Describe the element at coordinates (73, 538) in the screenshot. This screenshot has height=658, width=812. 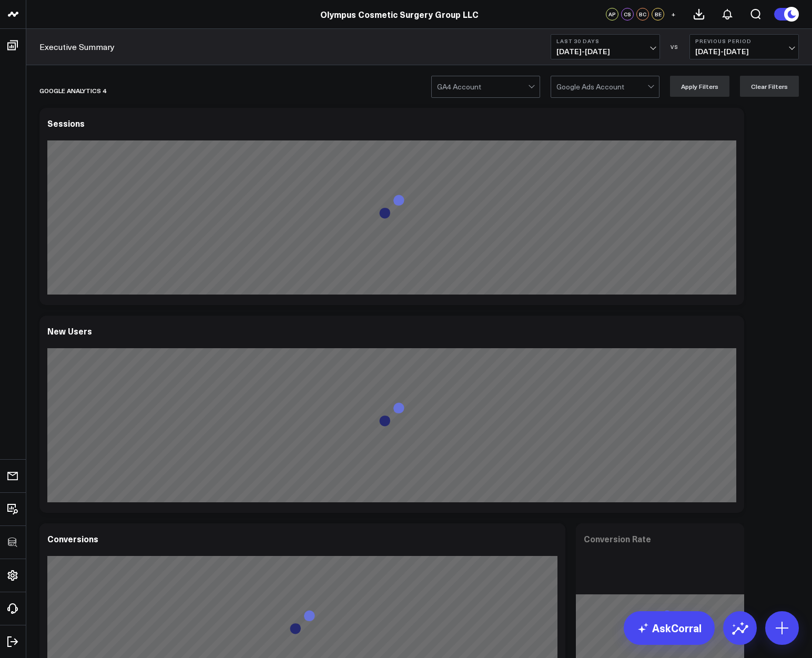
I see `div: Conversions` at that location.